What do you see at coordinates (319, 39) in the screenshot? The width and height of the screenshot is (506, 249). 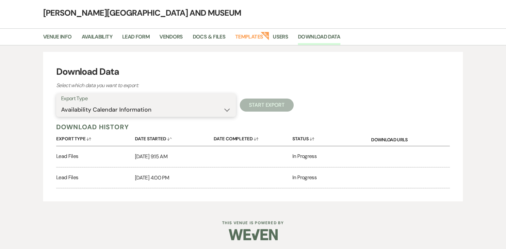 I see `a: Download Data` at bounding box center [319, 39].